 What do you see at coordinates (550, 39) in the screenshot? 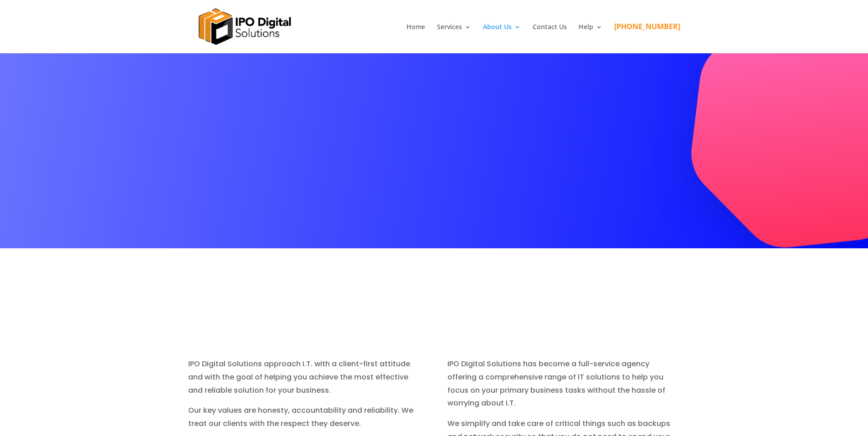
I see `a: Contact Us` at bounding box center [550, 39].